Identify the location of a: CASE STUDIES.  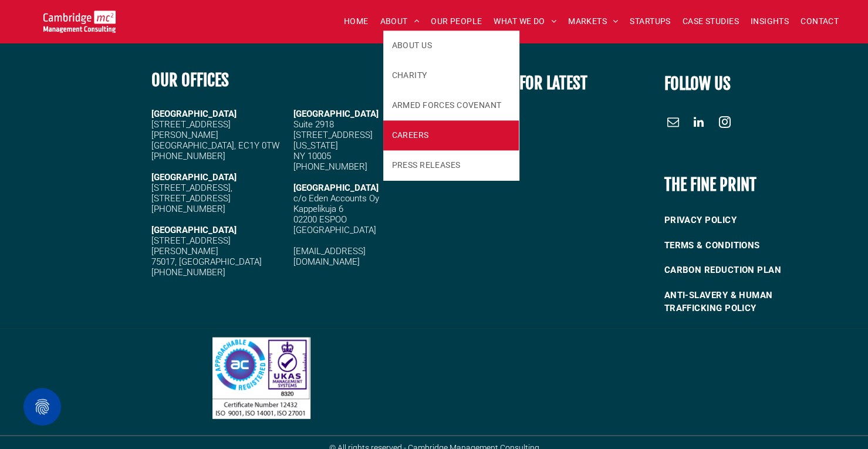
(710, 21).